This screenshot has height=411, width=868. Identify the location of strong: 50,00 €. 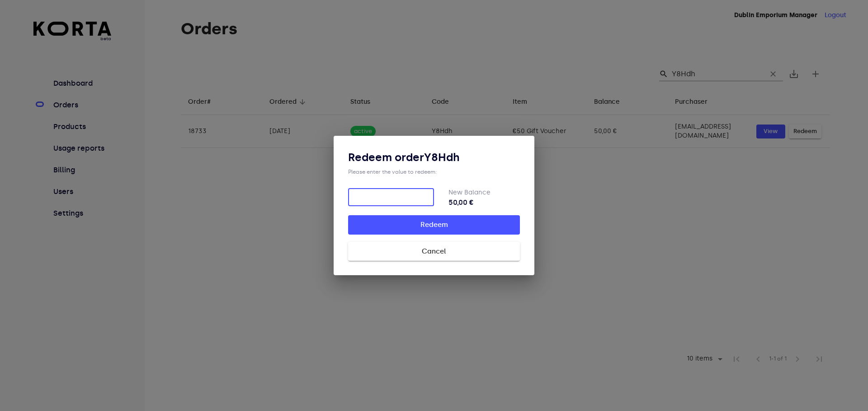
(484, 203).